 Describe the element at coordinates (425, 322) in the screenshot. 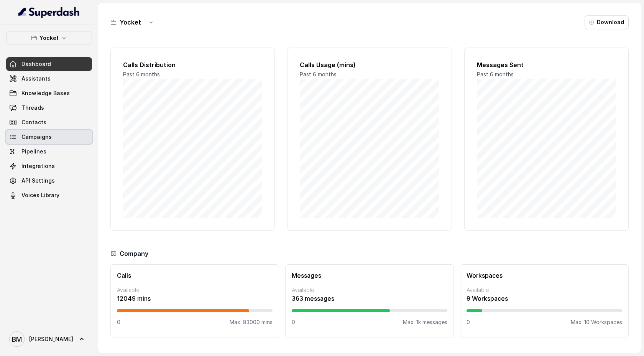

I see `p: Max: 1k messages` at that location.